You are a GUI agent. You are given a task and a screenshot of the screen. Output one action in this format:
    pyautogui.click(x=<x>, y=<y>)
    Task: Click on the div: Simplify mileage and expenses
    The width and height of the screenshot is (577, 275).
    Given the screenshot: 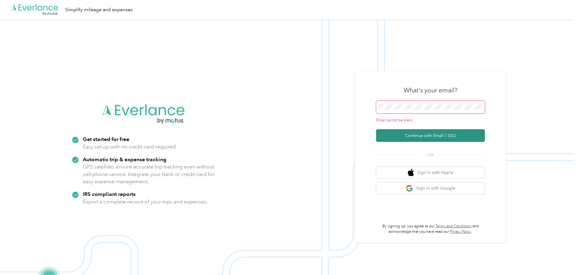 What is the action you would take?
    pyautogui.click(x=99, y=10)
    